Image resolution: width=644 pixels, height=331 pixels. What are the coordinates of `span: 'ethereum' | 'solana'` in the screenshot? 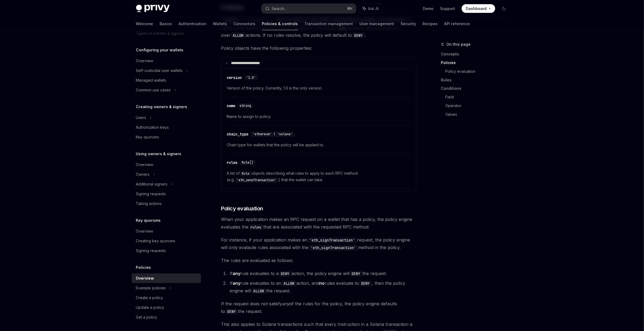 It's located at (273, 134).